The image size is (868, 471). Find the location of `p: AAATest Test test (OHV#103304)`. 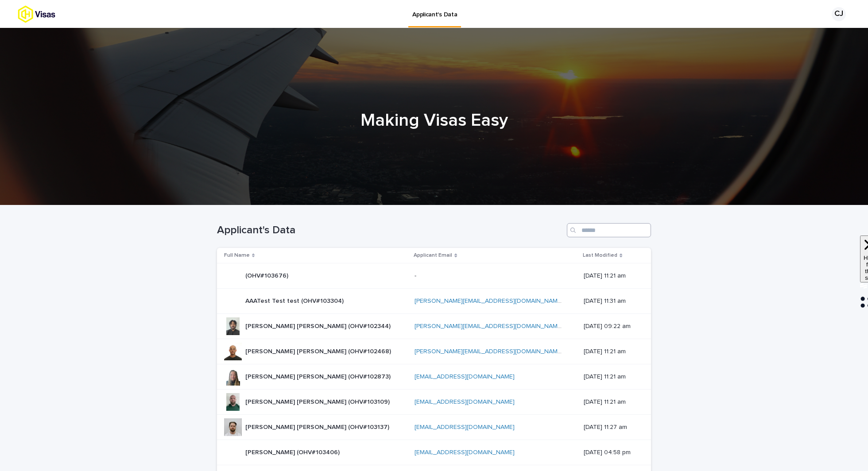

p: AAATest Test test (OHV#103304) is located at coordinates (295, 300).